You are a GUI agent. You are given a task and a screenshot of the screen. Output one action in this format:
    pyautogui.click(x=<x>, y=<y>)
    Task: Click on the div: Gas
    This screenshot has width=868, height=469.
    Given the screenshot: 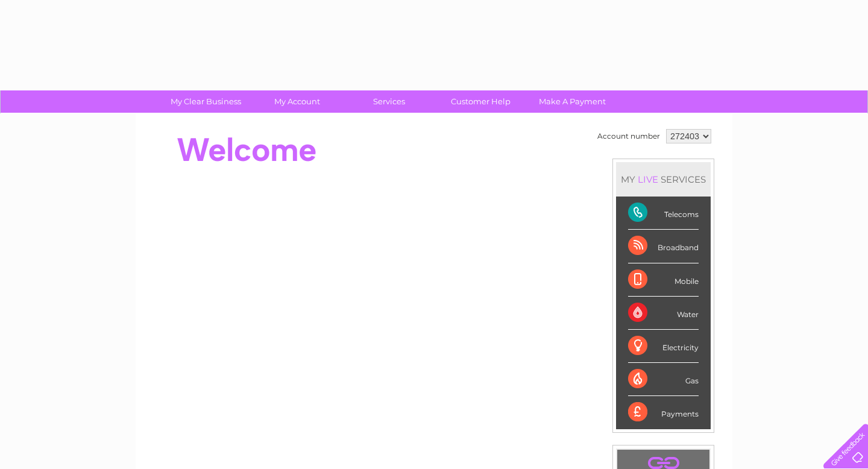 What is the action you would take?
    pyautogui.click(x=663, y=379)
    